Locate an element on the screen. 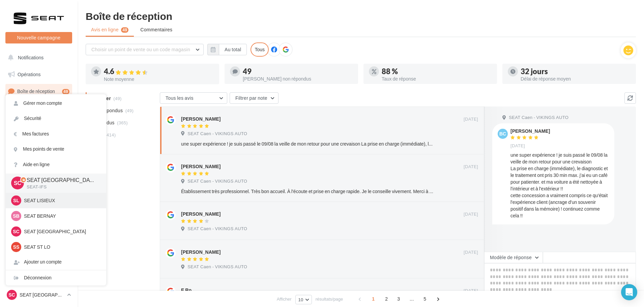 The height and width of the screenshot is (307, 644). span: Boîte de réception is located at coordinates (36, 91).